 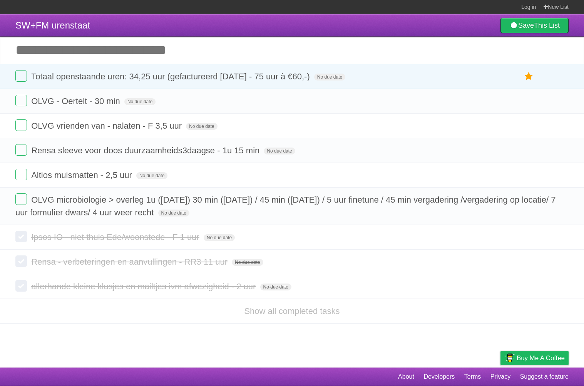 I want to click on span: Rensa - verbeteringen en aanvullingen - RR3 11 uur, so click(x=130, y=261).